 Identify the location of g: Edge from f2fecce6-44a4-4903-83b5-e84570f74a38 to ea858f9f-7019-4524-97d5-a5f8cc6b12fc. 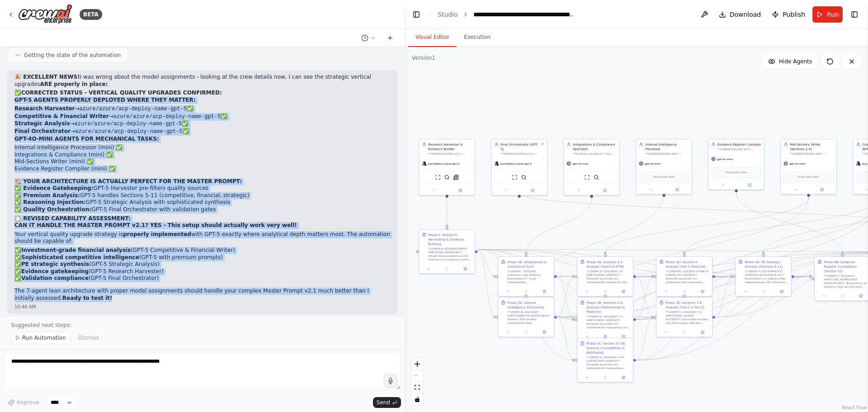
(448, 212).